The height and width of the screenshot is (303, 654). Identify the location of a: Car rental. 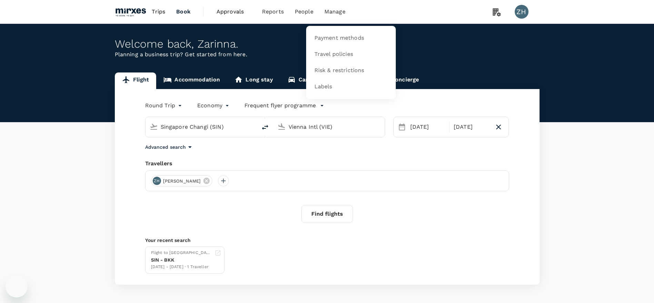
(307, 81).